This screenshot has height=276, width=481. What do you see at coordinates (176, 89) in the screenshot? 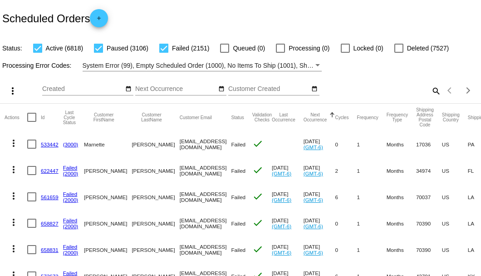
I see `input: Next Occurrence` at bounding box center [176, 89].